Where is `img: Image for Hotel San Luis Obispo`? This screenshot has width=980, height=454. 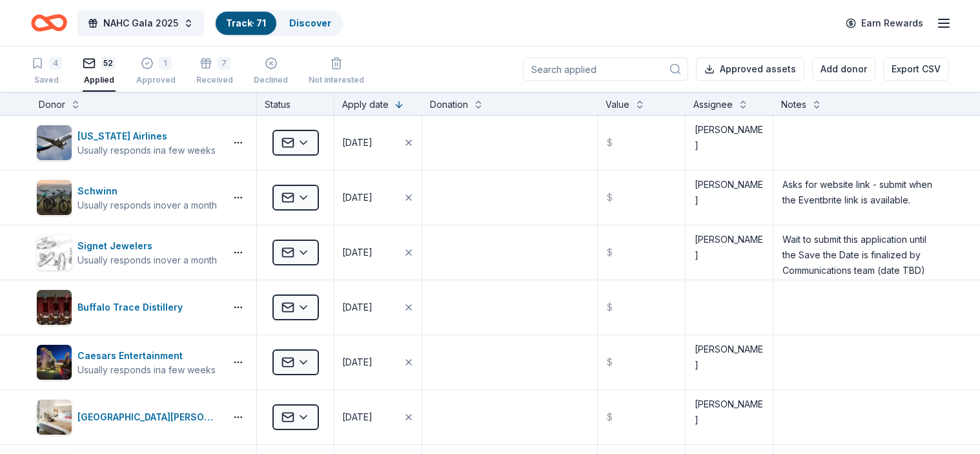
img: Image for Hotel San Luis Obispo is located at coordinates (54, 417).